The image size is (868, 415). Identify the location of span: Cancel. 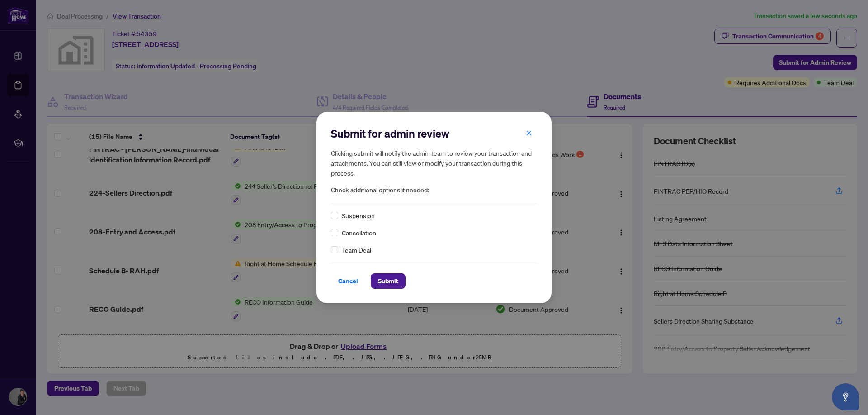
(348, 281).